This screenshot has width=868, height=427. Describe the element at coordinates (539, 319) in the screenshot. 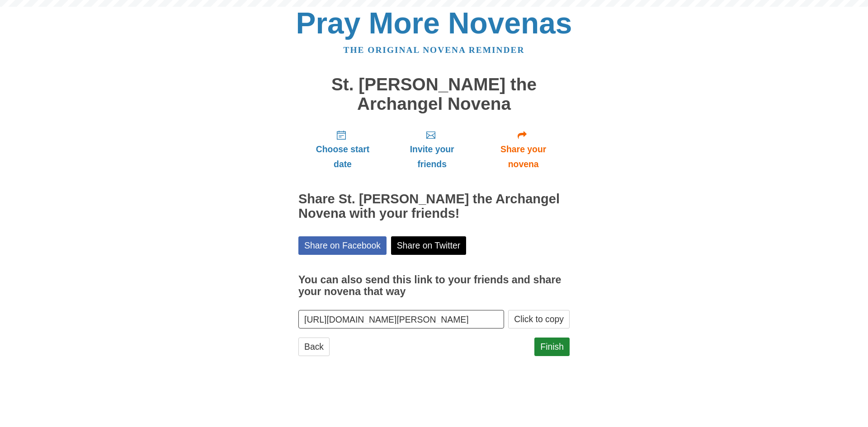

I see `button: Click to copy` at that location.